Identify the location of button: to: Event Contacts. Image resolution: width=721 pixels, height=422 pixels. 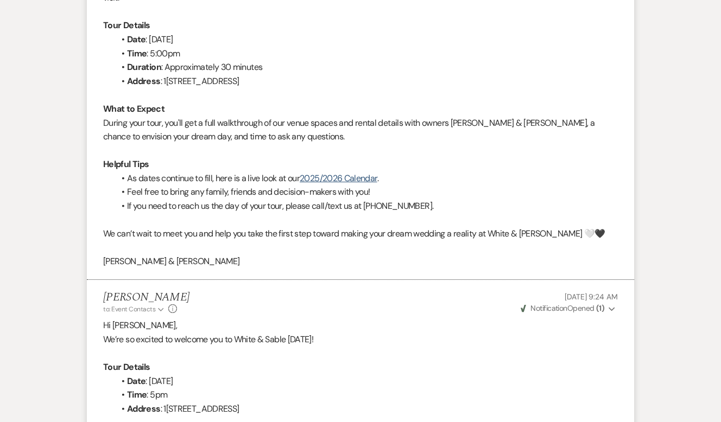
(134, 309).